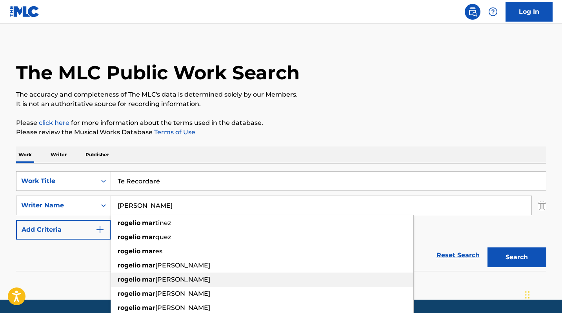  Describe the element at coordinates (158, 73) in the screenshot. I see `h1: The MLC Public Work Search` at that location.